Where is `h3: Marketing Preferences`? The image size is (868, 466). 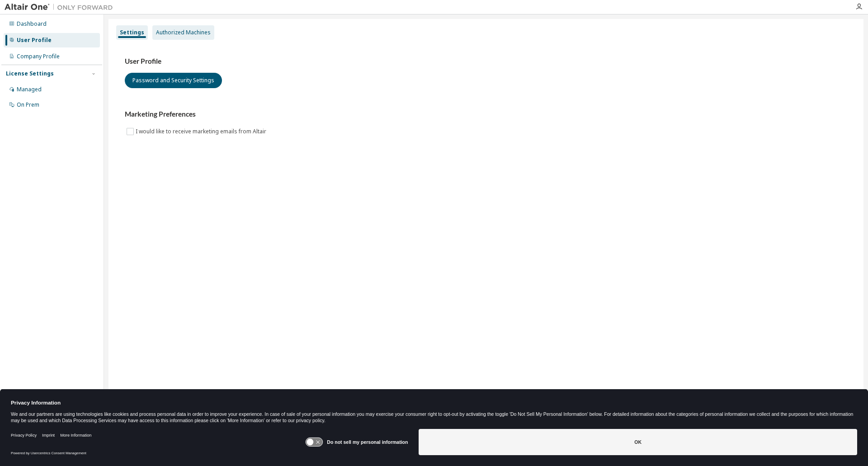
h3: Marketing Preferences is located at coordinates (486, 114).